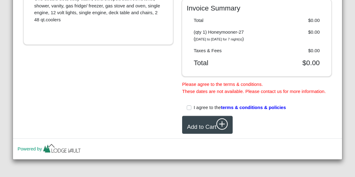  What do you see at coordinates (240, 107) in the screenshot?
I see `label: I agree to the` at bounding box center [240, 107].